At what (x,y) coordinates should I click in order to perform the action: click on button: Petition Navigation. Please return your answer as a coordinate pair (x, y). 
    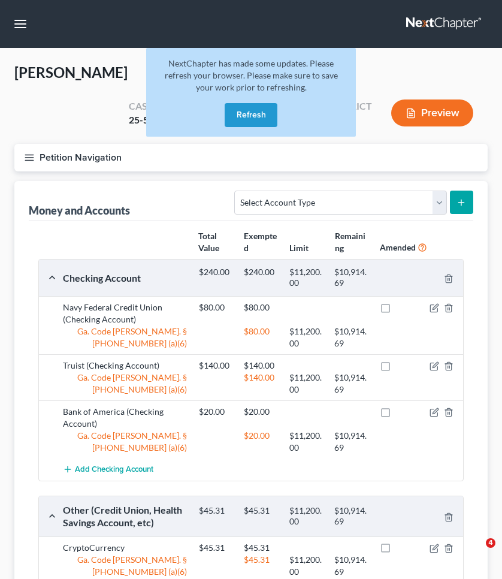
    Looking at the image, I should click on (251, 158).